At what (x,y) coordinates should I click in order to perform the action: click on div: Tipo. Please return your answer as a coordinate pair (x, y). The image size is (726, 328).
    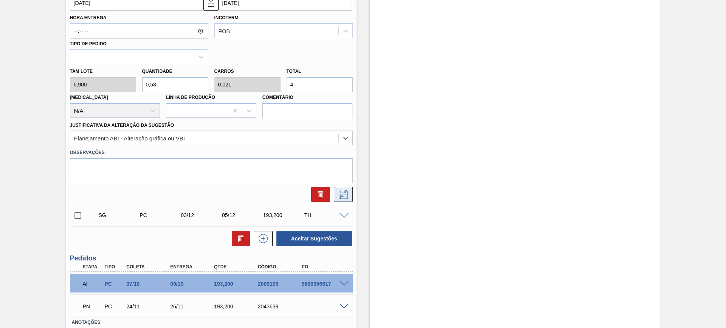
    Looking at the image, I should click on (114, 267).